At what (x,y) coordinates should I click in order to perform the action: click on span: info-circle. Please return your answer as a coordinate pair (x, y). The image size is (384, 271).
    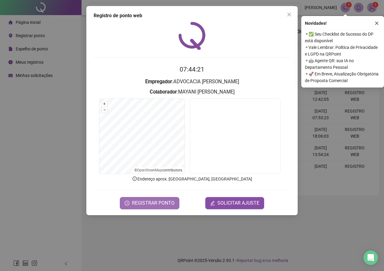
    Looking at the image, I should click on (135, 179).